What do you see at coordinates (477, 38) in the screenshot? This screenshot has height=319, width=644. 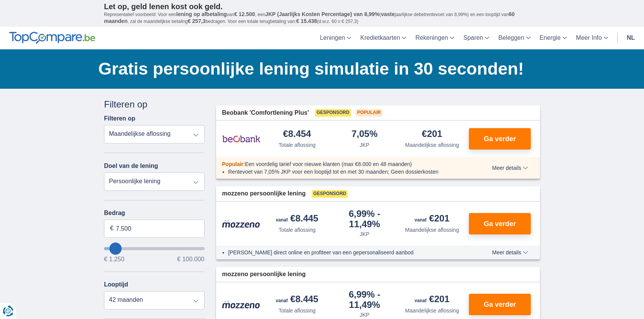 I see `a: Sparen` at bounding box center [477, 38].